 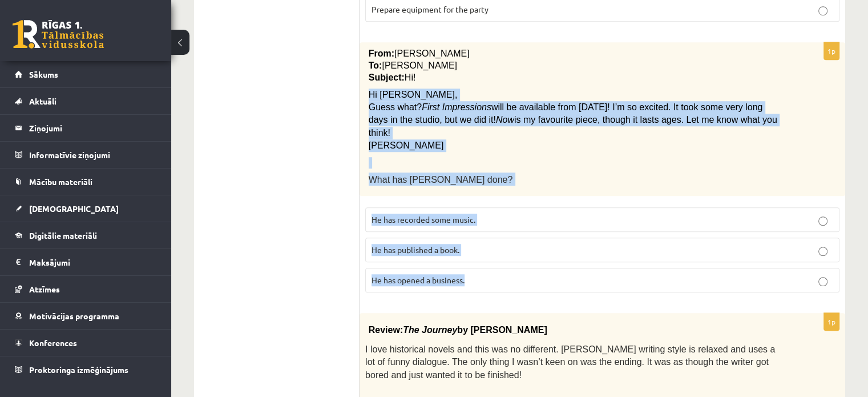 What do you see at coordinates (79, 370) in the screenshot?
I see `span: Proktoringa izmēģinājums` at bounding box center [79, 370].